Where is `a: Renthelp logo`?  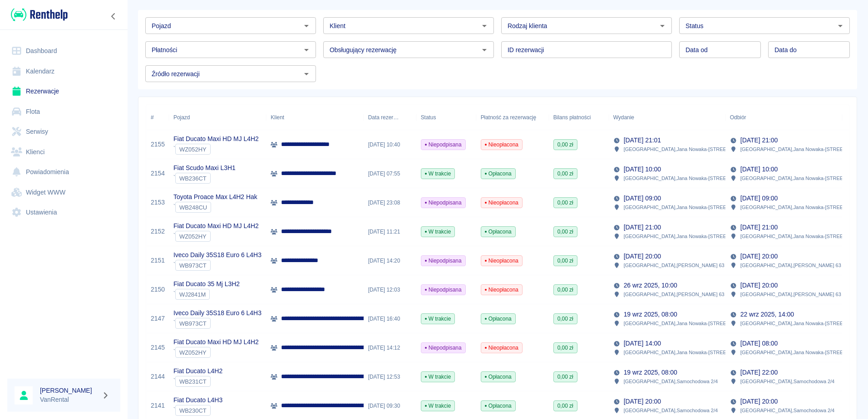
a: Renthelp logo is located at coordinates (37, 15).